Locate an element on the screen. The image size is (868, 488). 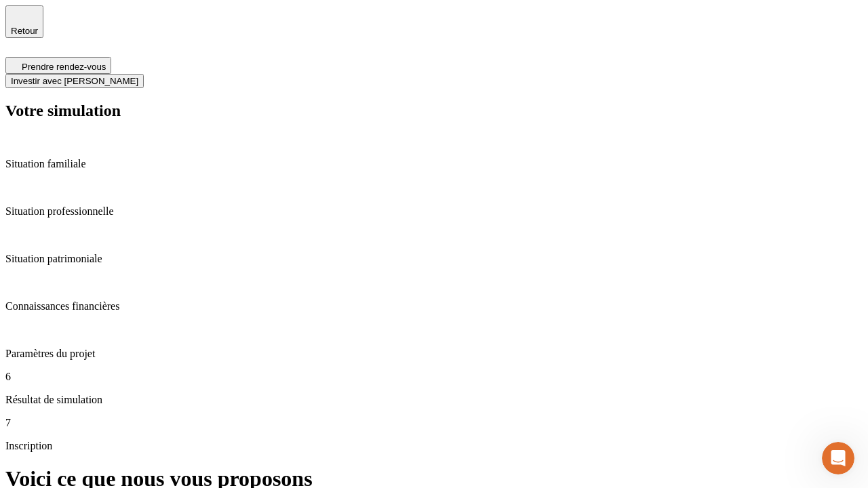
button: Prendre rendez-vous is located at coordinates (59, 65).